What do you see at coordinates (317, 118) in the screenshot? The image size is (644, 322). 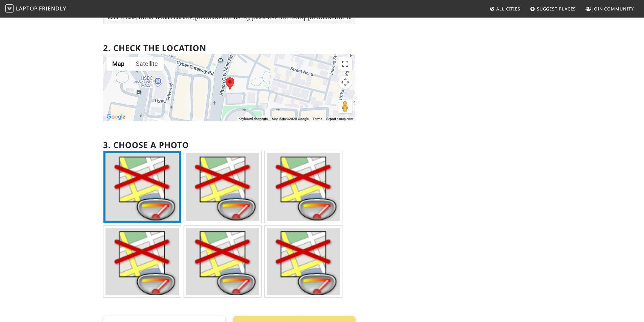 I see `a: Terms (opens in new tab)` at bounding box center [317, 118].